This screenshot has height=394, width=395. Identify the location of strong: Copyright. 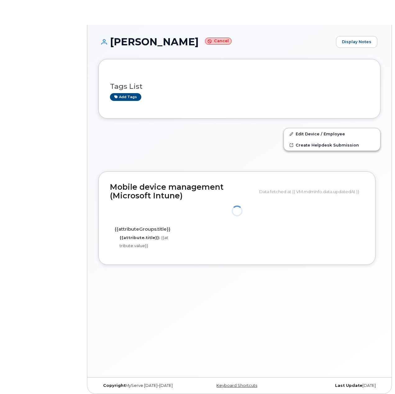
(114, 385).